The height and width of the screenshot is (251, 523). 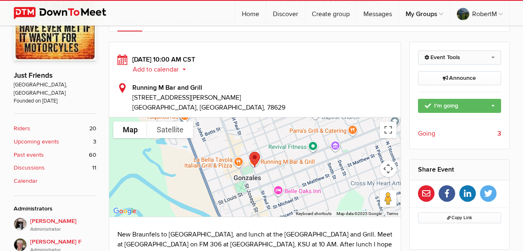 What do you see at coordinates (95, 142) in the screenshot?
I see `span: 3` at bounding box center [95, 142].